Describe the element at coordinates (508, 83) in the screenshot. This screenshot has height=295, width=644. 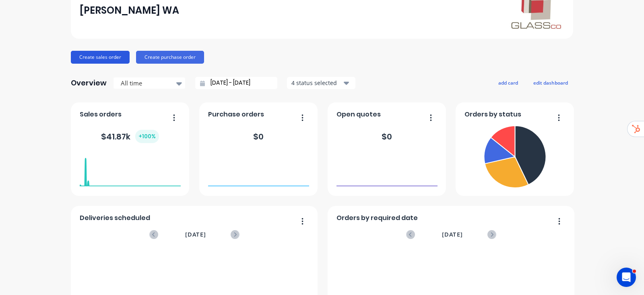
I see `button: add card` at that location.